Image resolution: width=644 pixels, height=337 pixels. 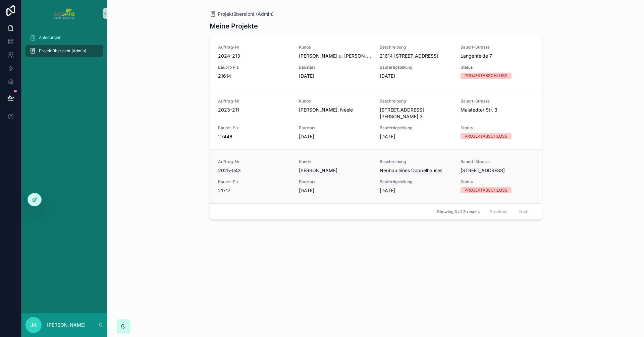 I want to click on span: 2025-043, so click(x=254, y=171).